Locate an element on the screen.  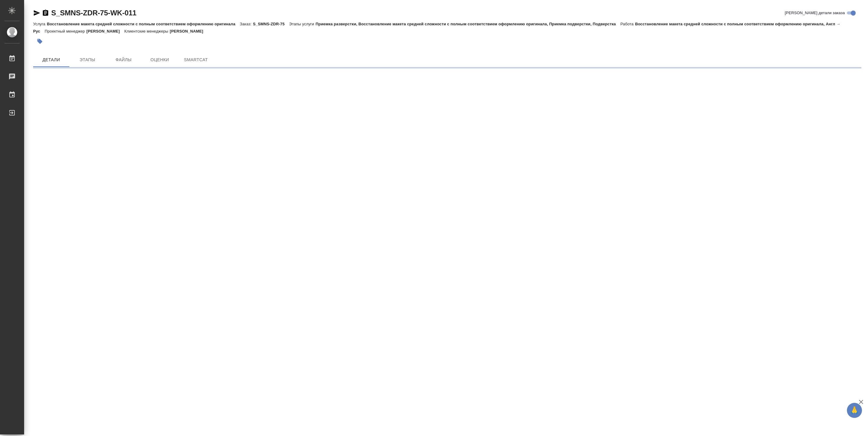
p: Клиентские менеджеры is located at coordinates (147, 31).